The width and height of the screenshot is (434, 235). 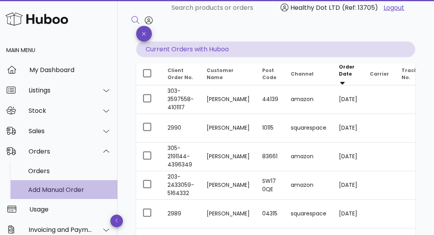 I want to click on span: Tracking No., so click(x=414, y=74).